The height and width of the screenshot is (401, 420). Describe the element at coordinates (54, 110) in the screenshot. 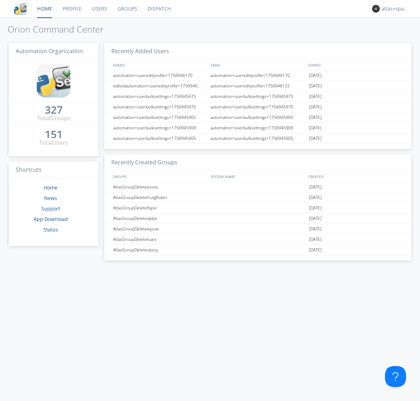

I see `div: 327` at that location.